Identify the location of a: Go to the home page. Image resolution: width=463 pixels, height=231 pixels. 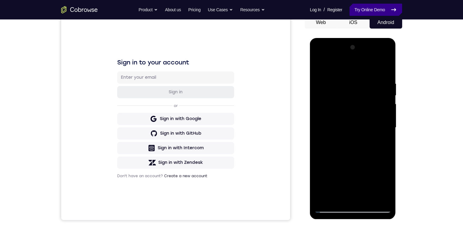
(79, 10).